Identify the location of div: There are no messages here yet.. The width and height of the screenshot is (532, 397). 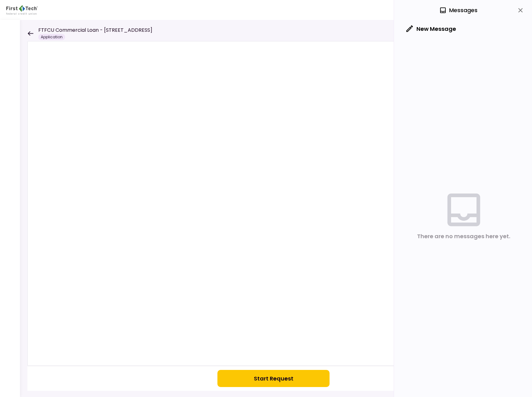
(464, 236).